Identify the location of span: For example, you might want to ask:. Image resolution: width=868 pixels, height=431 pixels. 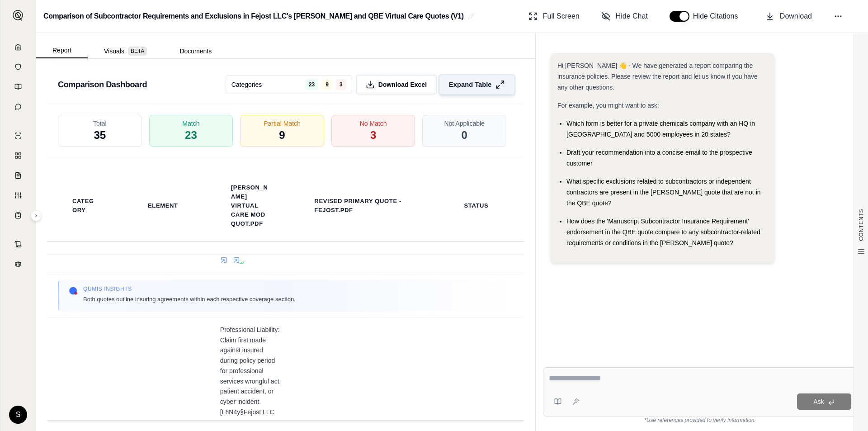
(608, 106).